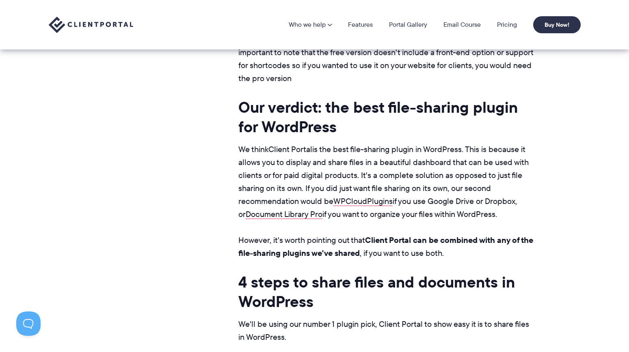  I want to click on p: We think is the best file-sharing plugin in WordPress. This is because it allows you to display a..., so click(386, 182).